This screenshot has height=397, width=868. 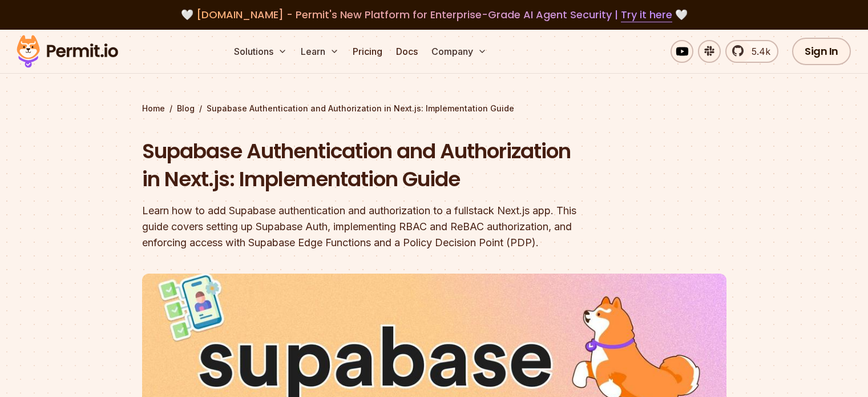 I want to click on span: 5.4k, so click(x=758, y=52).